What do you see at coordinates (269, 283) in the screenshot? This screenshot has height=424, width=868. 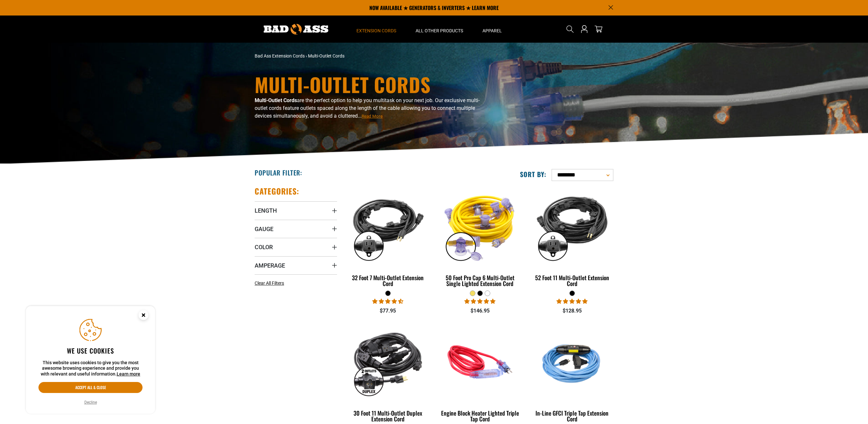 I see `span: Clear All Filters` at bounding box center [269, 283].